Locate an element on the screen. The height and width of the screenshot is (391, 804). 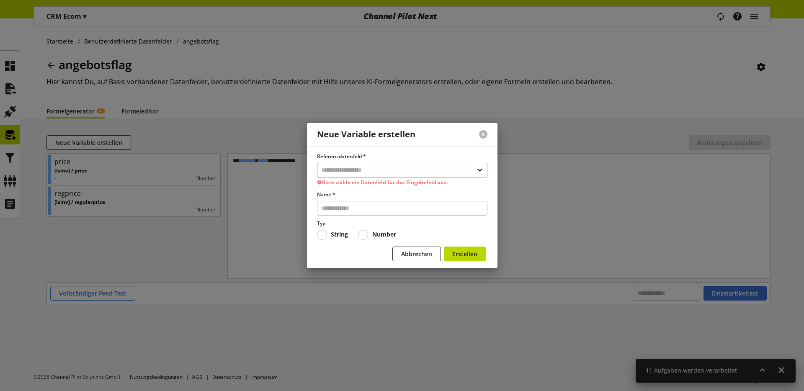
span: Abbrechen is located at coordinates (416, 254).